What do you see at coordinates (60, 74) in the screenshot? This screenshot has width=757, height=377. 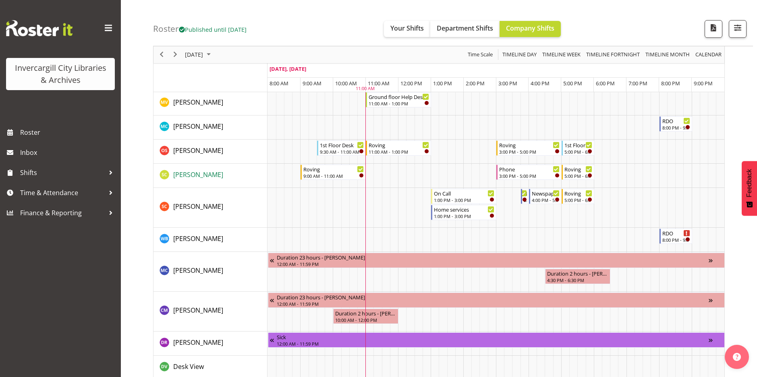 I see `div: Invercargill City Libraries & Archives` at bounding box center [60, 74].